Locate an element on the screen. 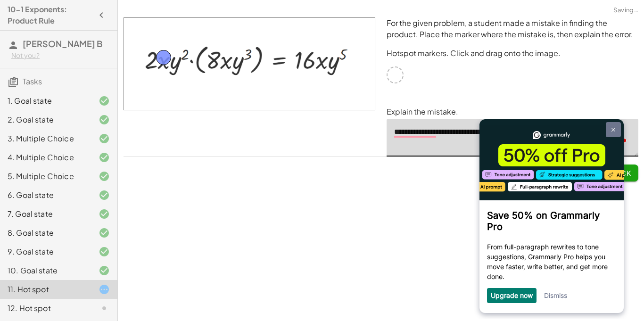 This screenshot has height=321, width=644. a: Upgrade now is located at coordinates (37, 176).